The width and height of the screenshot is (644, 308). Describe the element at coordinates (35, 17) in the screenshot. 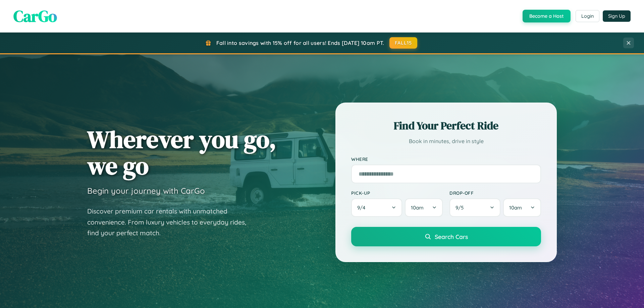

I see `span: CarGo` at that location.